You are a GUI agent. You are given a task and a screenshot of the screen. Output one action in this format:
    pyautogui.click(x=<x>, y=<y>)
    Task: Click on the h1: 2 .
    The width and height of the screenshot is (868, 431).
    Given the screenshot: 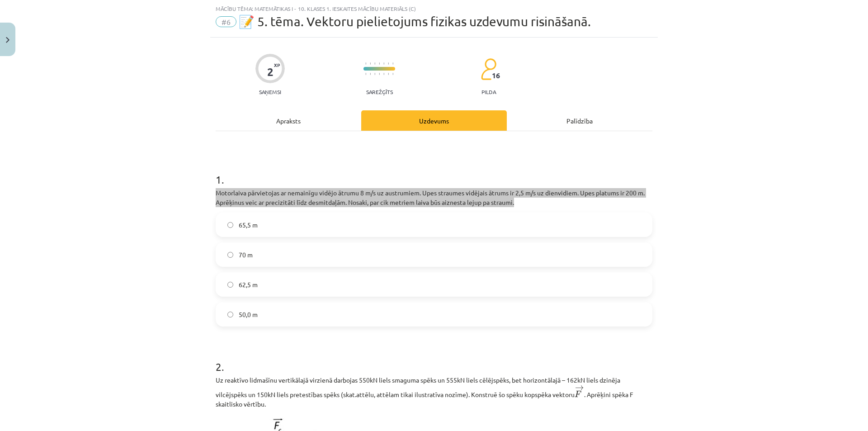 What is the action you would take?
    pyautogui.click(x=434, y=359)
    